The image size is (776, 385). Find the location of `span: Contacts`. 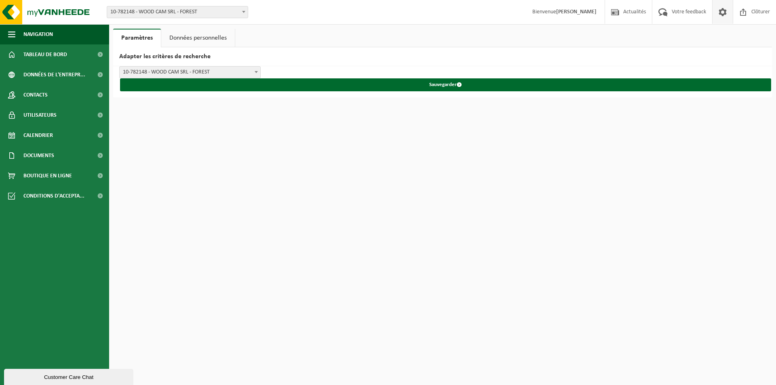

span: Contacts is located at coordinates (36, 95).